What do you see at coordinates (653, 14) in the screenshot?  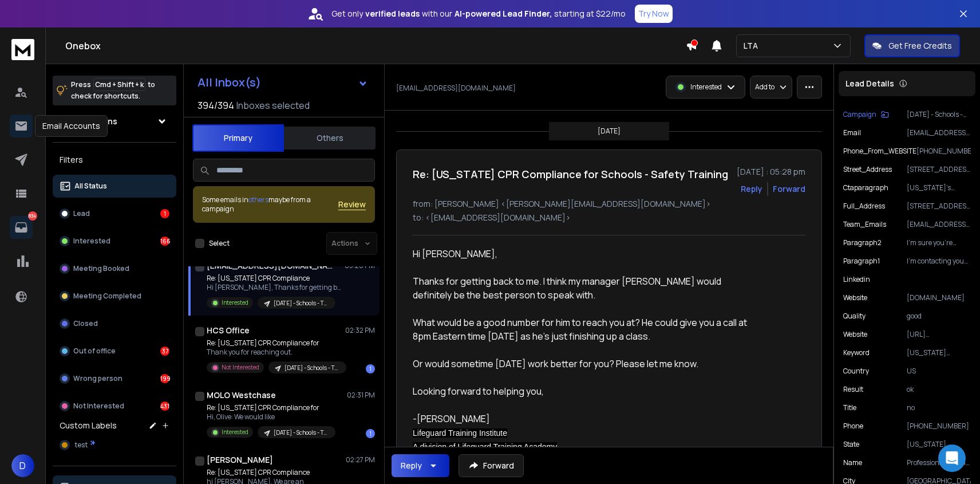 I see `button: Try Now` at bounding box center [653, 14].